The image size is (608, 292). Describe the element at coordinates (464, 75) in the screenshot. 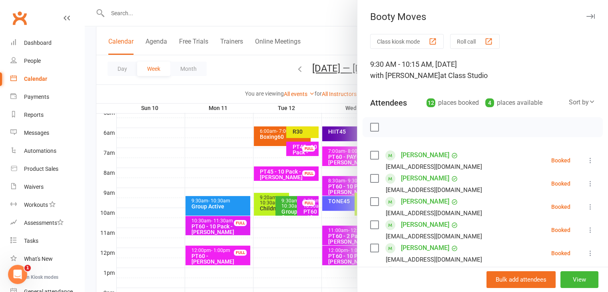

I see `span: at Class Studio` at that location.